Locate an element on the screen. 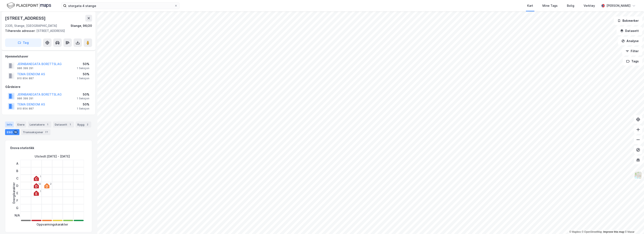 Image resolution: width=644 pixels, height=234 pixels. div: Mine Tags is located at coordinates (550, 6).